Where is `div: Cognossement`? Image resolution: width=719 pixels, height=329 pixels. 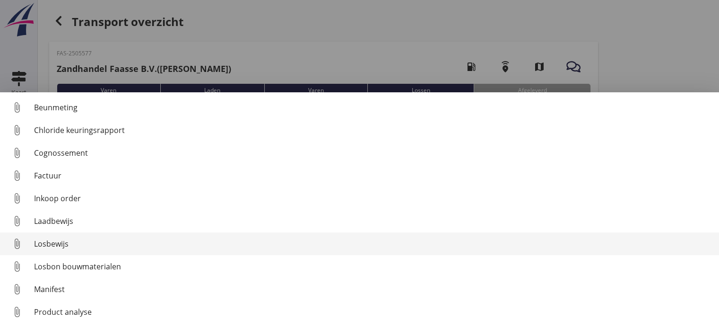 div: Cognossement is located at coordinates (373, 153).